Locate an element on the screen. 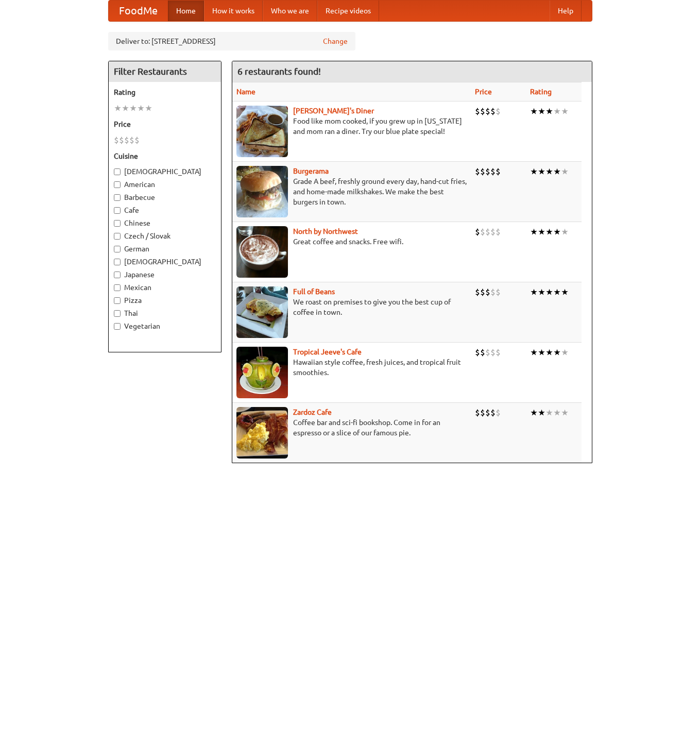 Image resolution: width=700 pixels, height=729 pixels. a: Full of Beans is located at coordinates (314, 292).